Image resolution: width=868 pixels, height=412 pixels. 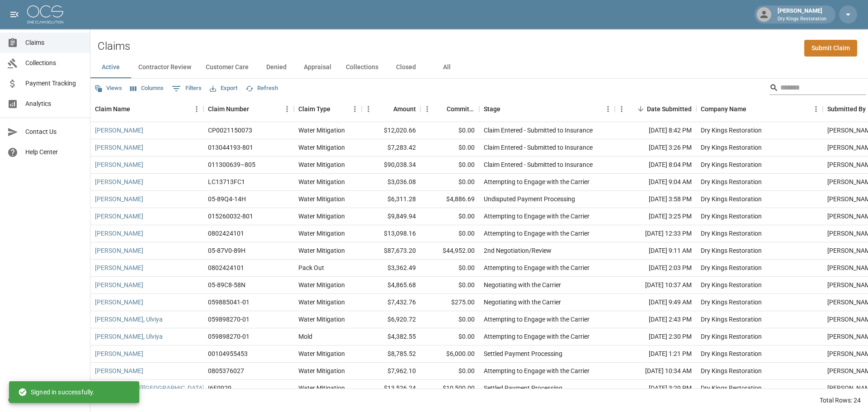 I want to click on span: Claims, so click(x=54, y=42).